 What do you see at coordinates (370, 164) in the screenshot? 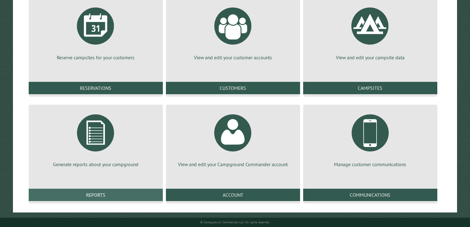
I see `p: Manage customer communications` at bounding box center [370, 164].